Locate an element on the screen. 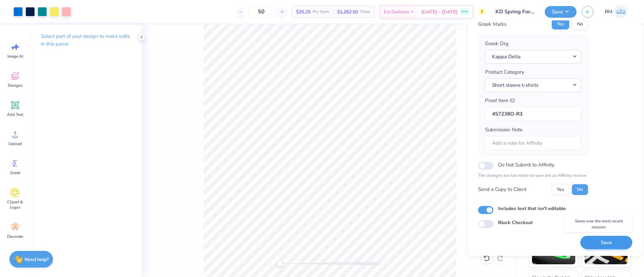 Image resolution: width=644 pixels, height=277 pixels. img: Roberta Manuel is located at coordinates (621, 12).